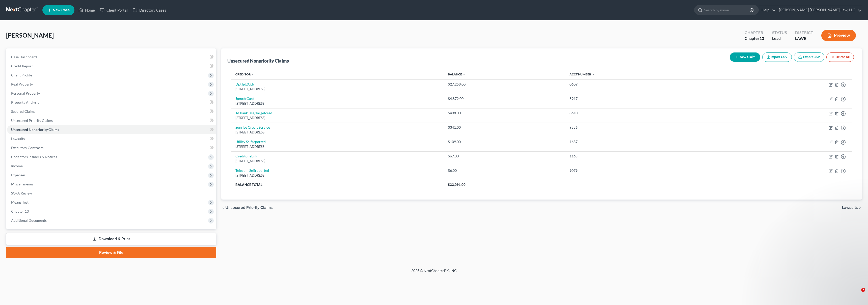  What do you see at coordinates (223, 207) in the screenshot?
I see `i: chevron_left` at bounding box center [223, 207].